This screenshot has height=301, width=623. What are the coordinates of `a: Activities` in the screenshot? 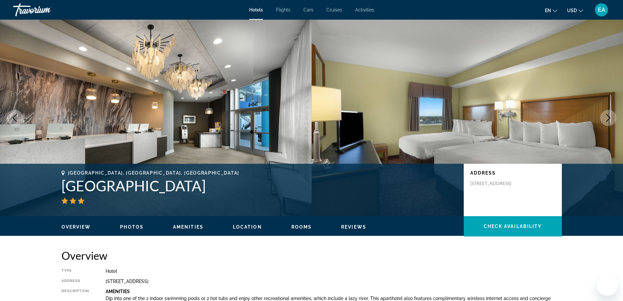 It's located at (365, 10).